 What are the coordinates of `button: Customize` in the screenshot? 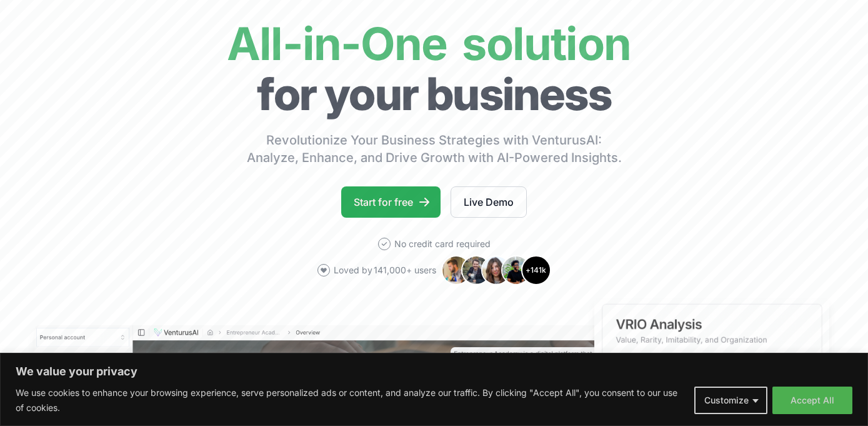 It's located at (730, 400).